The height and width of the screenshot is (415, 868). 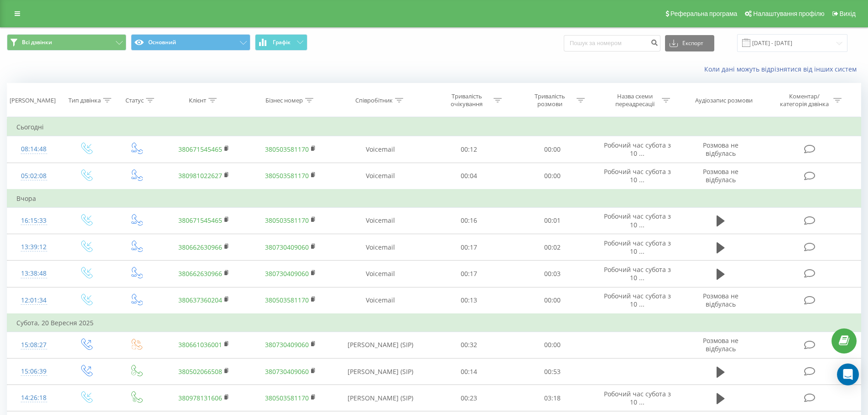 I want to click on a: 380502066508, so click(x=201, y=372).